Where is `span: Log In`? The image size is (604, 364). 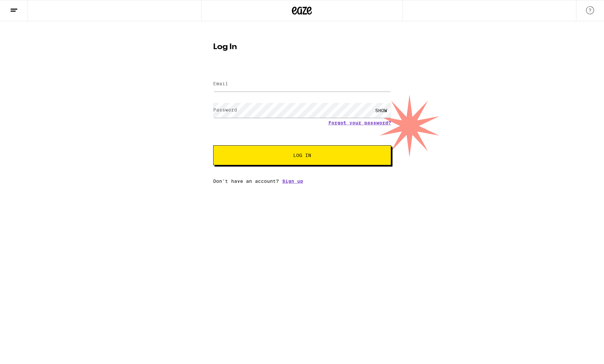 span: Log In is located at coordinates (302, 155).